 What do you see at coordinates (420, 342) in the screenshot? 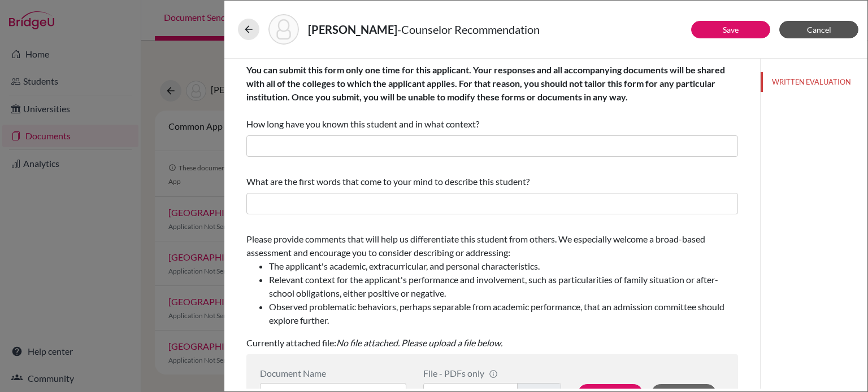
I see `i: No file attached. Please upload a file below.` at bounding box center [420, 342].